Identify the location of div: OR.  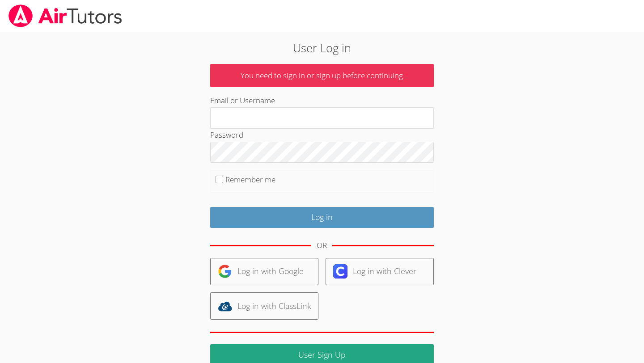
(321, 246).